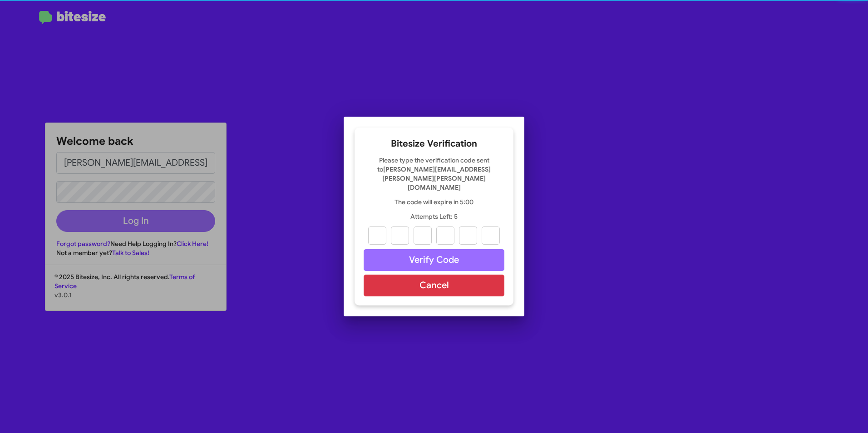 Image resolution: width=868 pixels, height=433 pixels. What do you see at coordinates (434, 217) in the screenshot?
I see `p: Attempts Left: 5` at bounding box center [434, 217].